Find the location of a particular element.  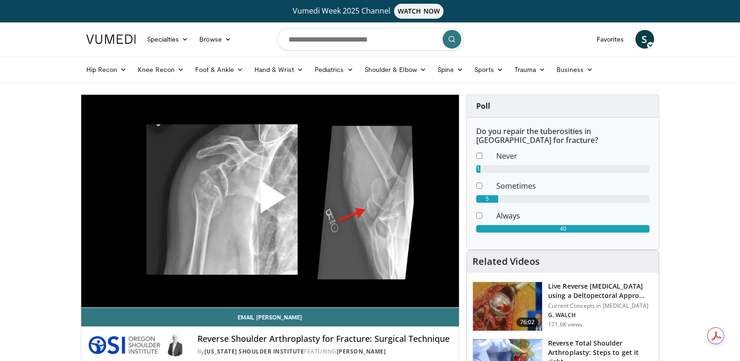

a: Favorites is located at coordinates (610, 39).